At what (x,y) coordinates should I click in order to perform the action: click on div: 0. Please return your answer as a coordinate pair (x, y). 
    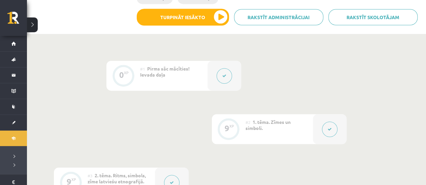
    Looking at the image, I should click on (121, 75).